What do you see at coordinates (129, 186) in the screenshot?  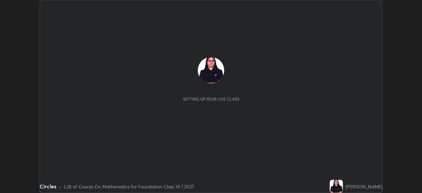 I see `div: L28 of Course On Mathematics for Foundation Class IX 1 2027` at bounding box center [129, 186].